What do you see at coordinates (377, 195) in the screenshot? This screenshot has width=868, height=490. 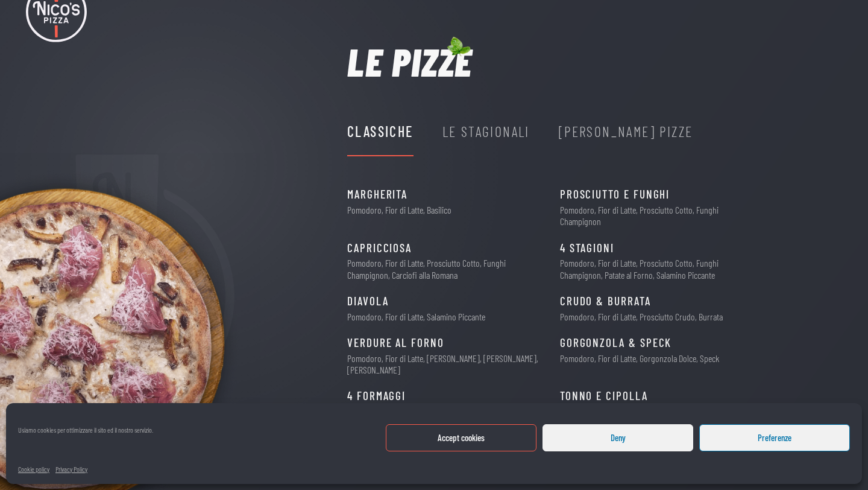 I see `span: Margherita` at bounding box center [377, 195].